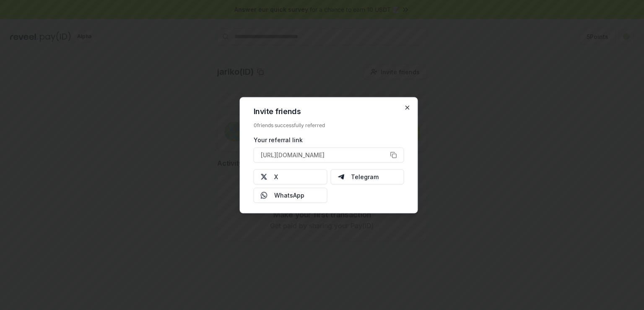  What do you see at coordinates (329, 139) in the screenshot?
I see `div: Your referral link` at bounding box center [329, 139].